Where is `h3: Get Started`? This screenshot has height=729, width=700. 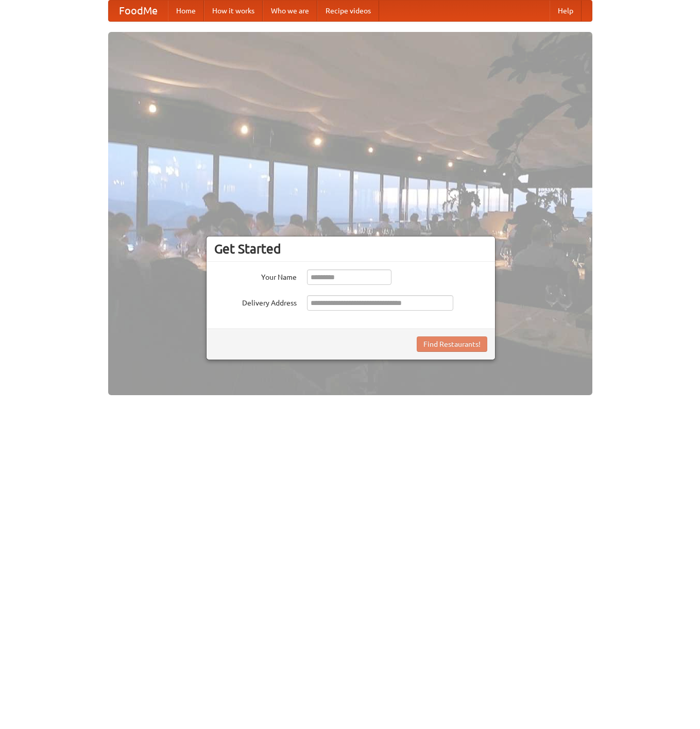 h3: Get Started is located at coordinates (351, 249).